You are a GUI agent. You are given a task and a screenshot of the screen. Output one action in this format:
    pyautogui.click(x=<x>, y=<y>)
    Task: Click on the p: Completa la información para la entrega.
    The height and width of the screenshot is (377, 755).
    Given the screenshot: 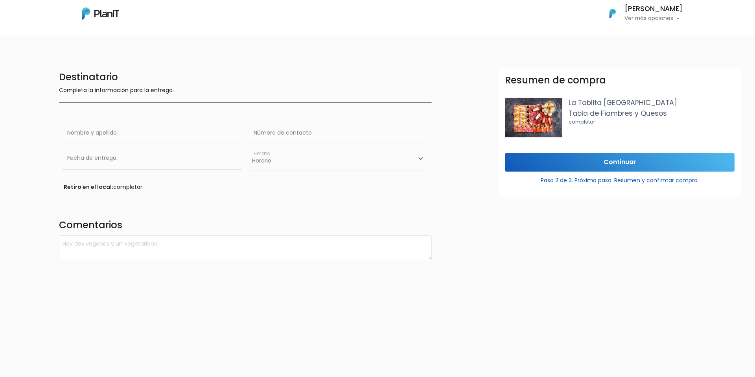 What is the action you would take?
    pyautogui.click(x=246, y=91)
    